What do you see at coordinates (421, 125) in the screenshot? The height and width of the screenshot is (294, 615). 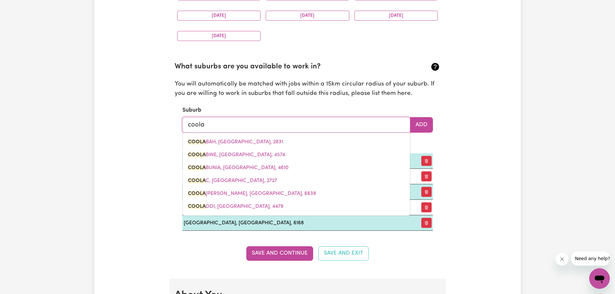 I see `button: Add to preferred suburbs` at bounding box center [421, 125].